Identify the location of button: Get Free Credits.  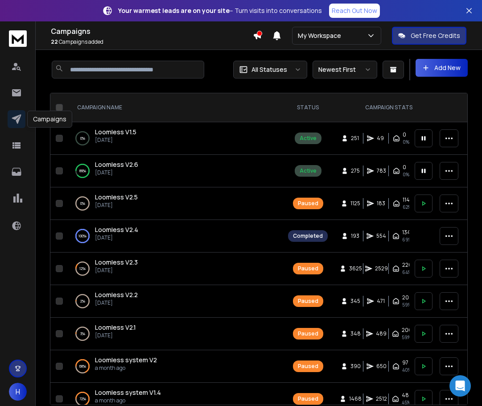
(429, 36).